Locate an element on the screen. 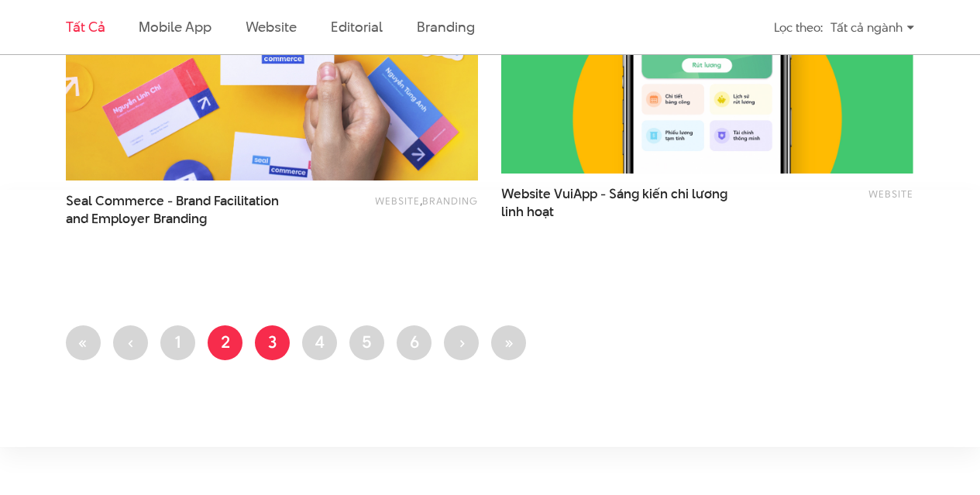  a: Tất cả is located at coordinates (85, 26).